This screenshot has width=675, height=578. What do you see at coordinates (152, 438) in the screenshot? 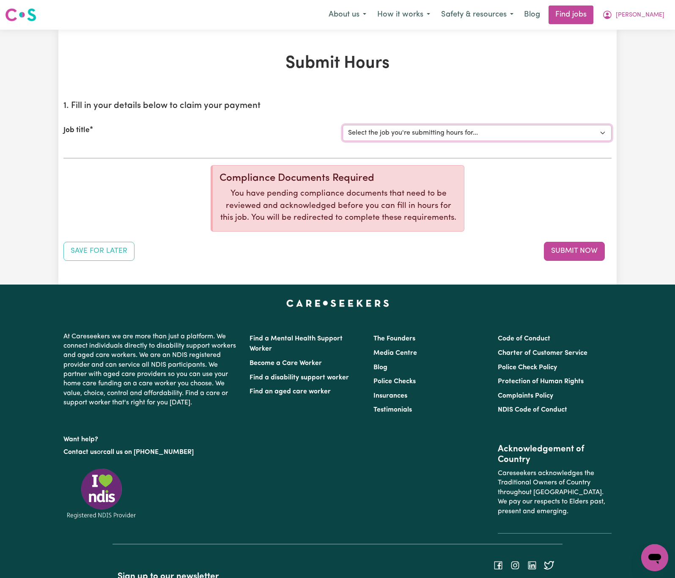
I see `p: Want help?` at bounding box center [152, 438].